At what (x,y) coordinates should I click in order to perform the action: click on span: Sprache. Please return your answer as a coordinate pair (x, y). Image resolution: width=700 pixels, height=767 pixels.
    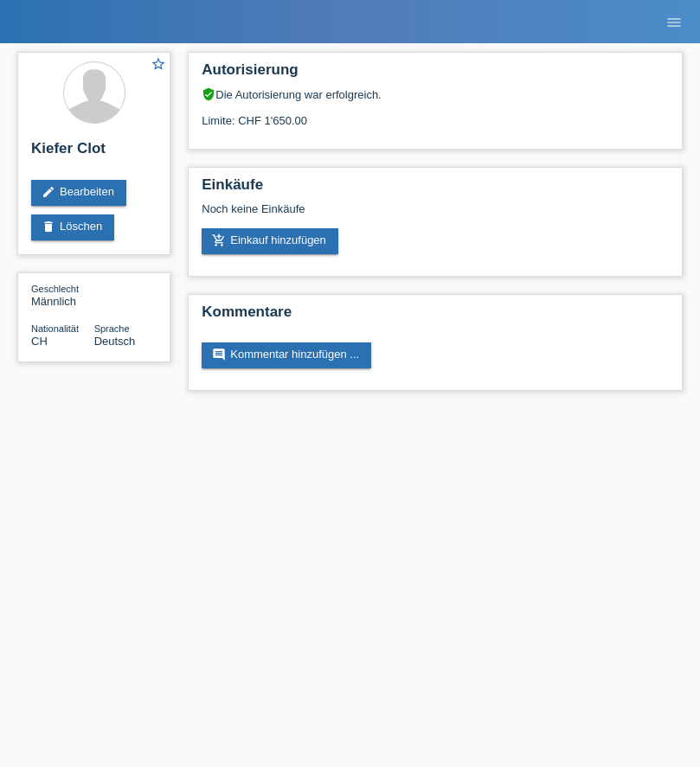
    Looking at the image, I should click on (112, 329).